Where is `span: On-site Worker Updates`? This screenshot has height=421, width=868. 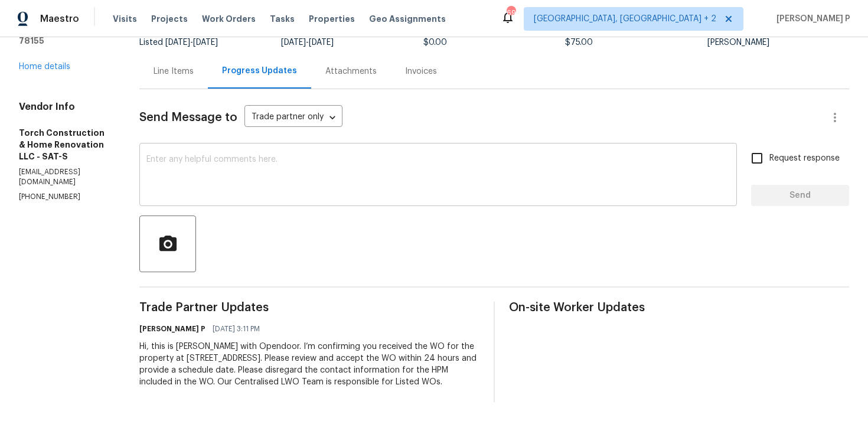
span: On-site Worker Updates is located at coordinates (678, 307).